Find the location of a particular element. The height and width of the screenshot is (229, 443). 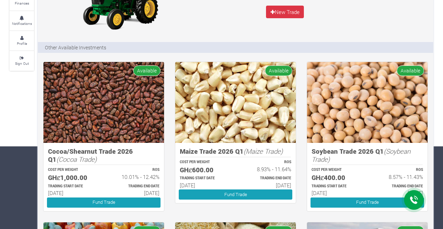

h6: 8.93% - 11.64% is located at coordinates (266, 169).